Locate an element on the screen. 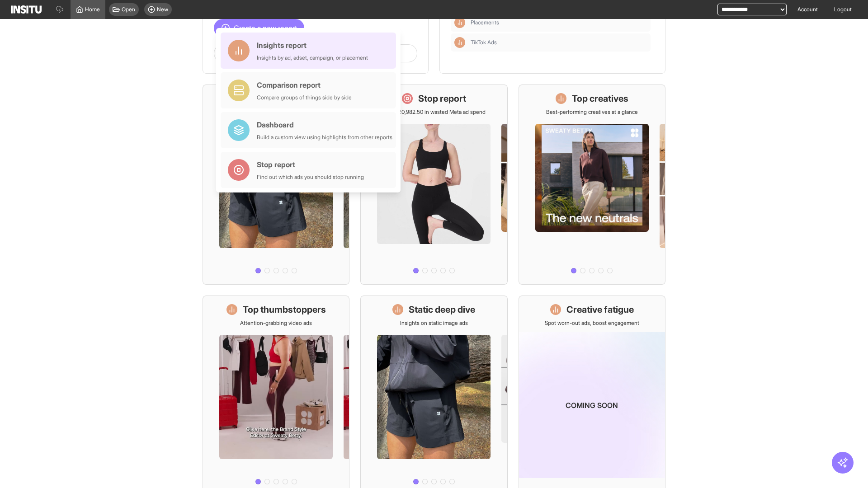 The width and height of the screenshot is (868, 488). div: Insights by ad, adset, campaign, or placement is located at coordinates (313, 58).